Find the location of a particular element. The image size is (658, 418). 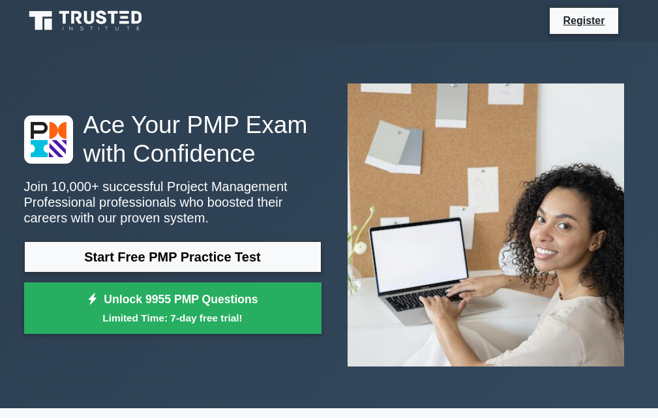

a: Start Free PMP Practice Test is located at coordinates (173, 257).